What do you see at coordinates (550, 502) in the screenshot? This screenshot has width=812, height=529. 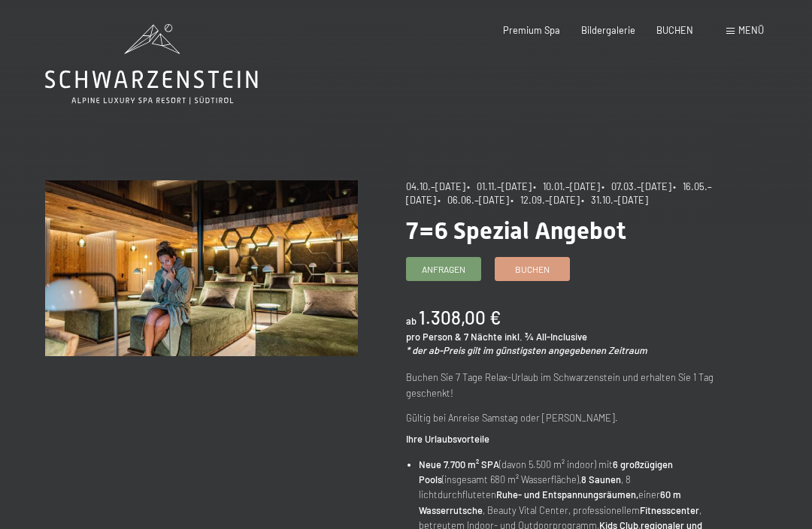 I see `strong: 60 m Wasserrutsche` at bounding box center [550, 502].